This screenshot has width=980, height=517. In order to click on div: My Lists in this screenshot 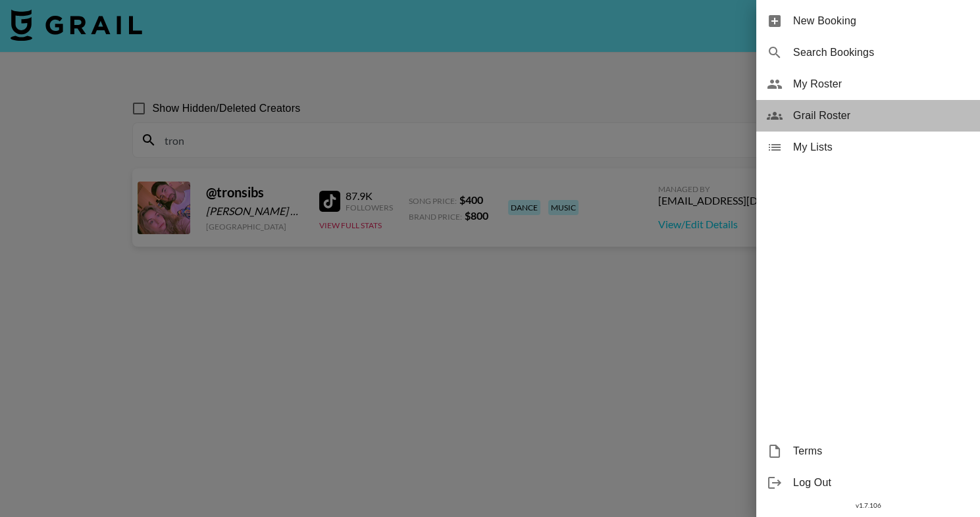, I will do `click(868, 147)`.